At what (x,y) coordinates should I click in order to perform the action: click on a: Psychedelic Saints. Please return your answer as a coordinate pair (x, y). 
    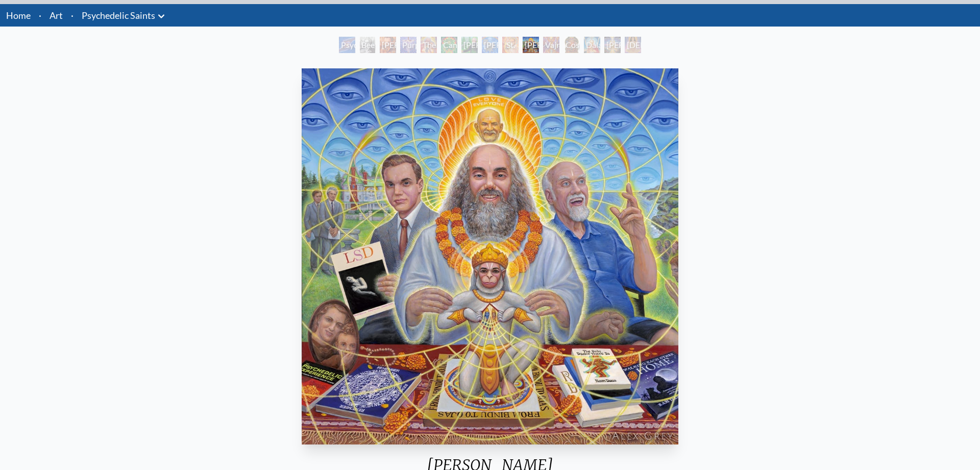
    Looking at the image, I should click on (119, 15).